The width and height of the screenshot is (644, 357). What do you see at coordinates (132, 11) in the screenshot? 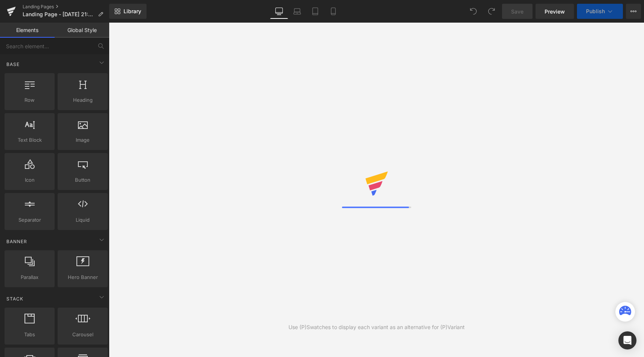
I see `span: Library` at bounding box center [132, 11].